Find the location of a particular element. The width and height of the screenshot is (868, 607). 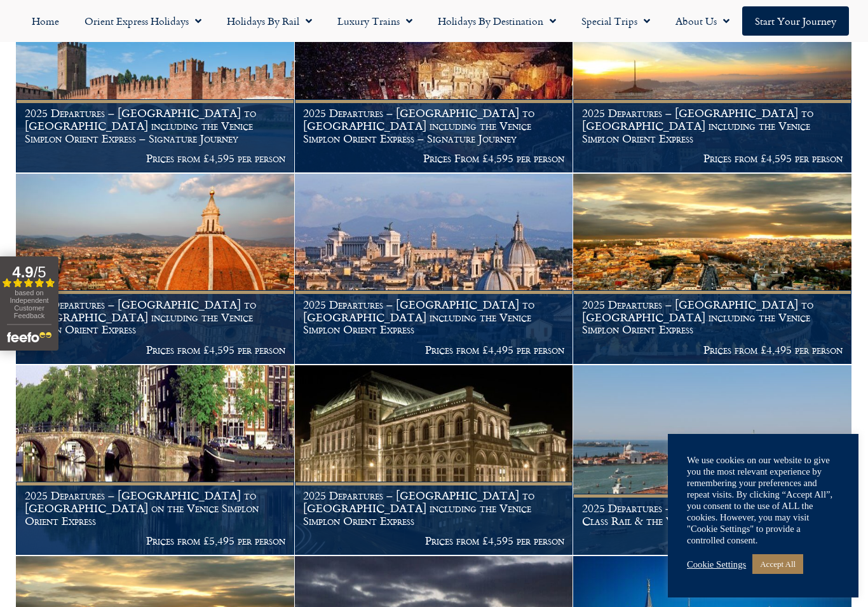

a: Holidays by Rail is located at coordinates (269, 21).